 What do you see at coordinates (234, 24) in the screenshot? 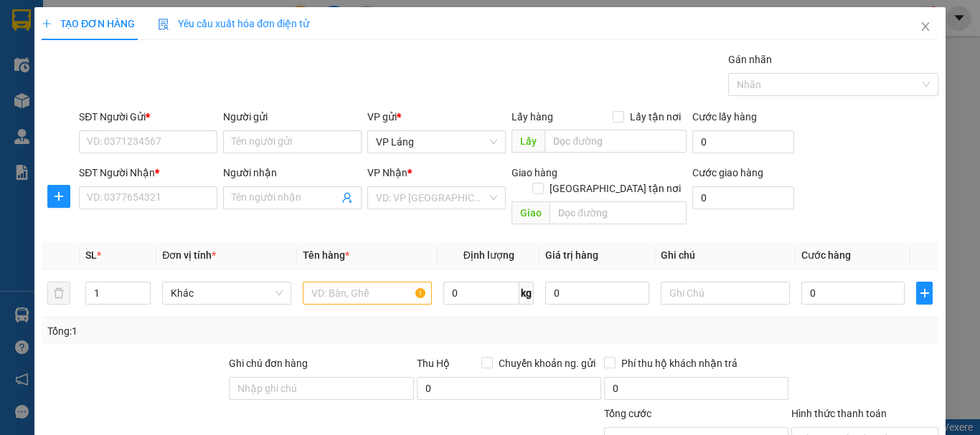
I see `span: Yêu cầu xuất hóa đơn điện tử` at bounding box center [234, 24].